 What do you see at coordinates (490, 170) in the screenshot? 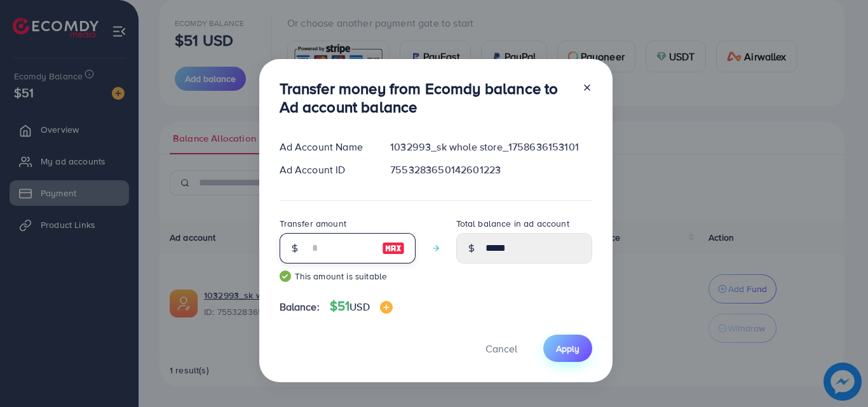
I see `div: 7553283650142601223` at bounding box center [490, 170].